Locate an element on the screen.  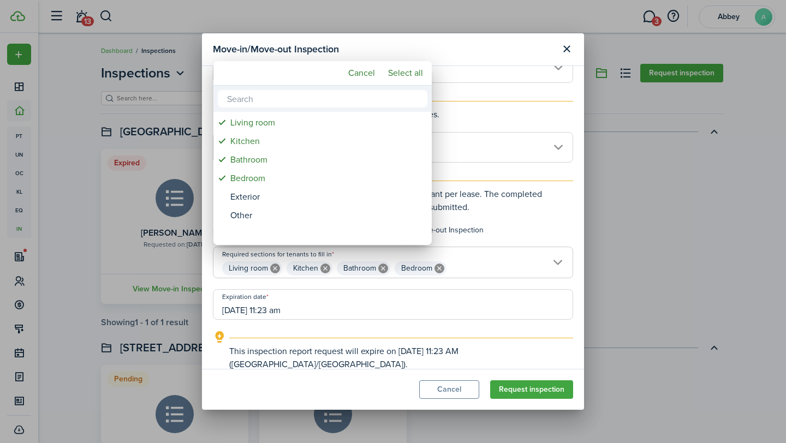
input: Search is located at coordinates (322, 99).